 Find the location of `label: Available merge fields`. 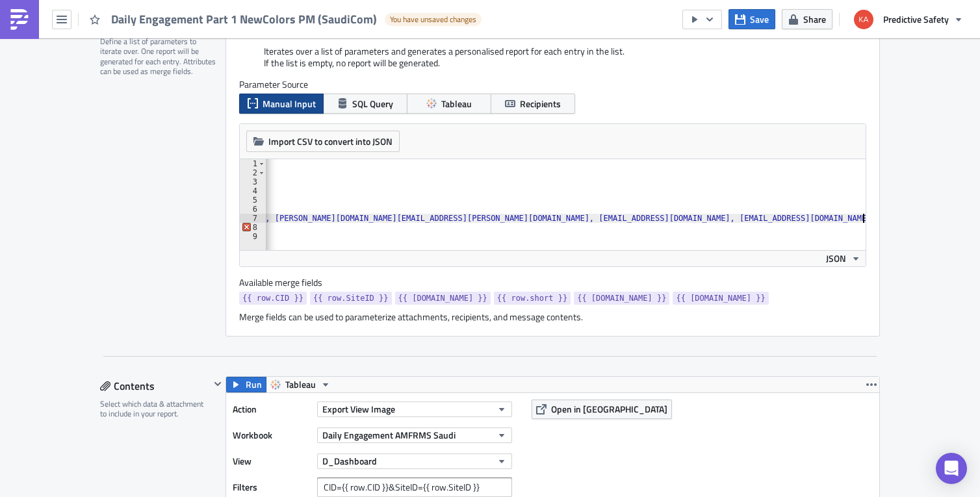

label: Available merge fields is located at coordinates (288, 283).